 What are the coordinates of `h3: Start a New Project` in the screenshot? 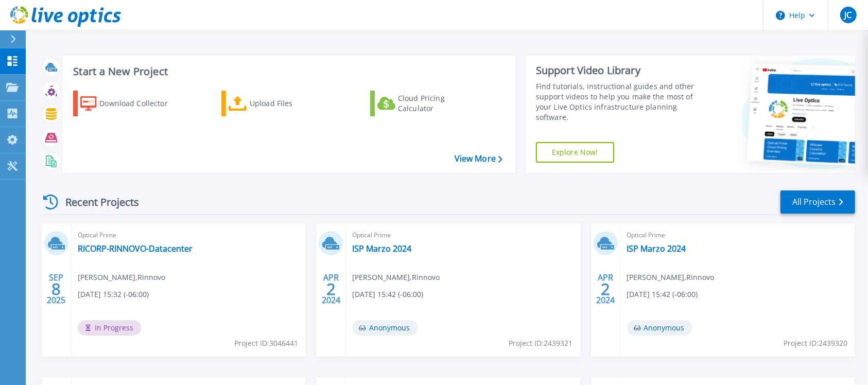 It's located at (288, 71).